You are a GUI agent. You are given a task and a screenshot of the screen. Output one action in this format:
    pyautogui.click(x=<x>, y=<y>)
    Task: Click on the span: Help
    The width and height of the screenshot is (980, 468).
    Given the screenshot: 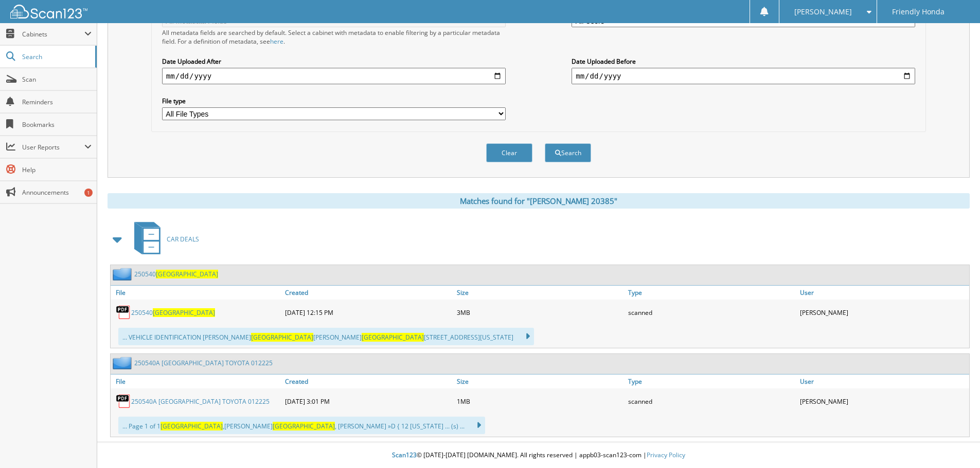 What is the action you would take?
    pyautogui.click(x=56, y=169)
    